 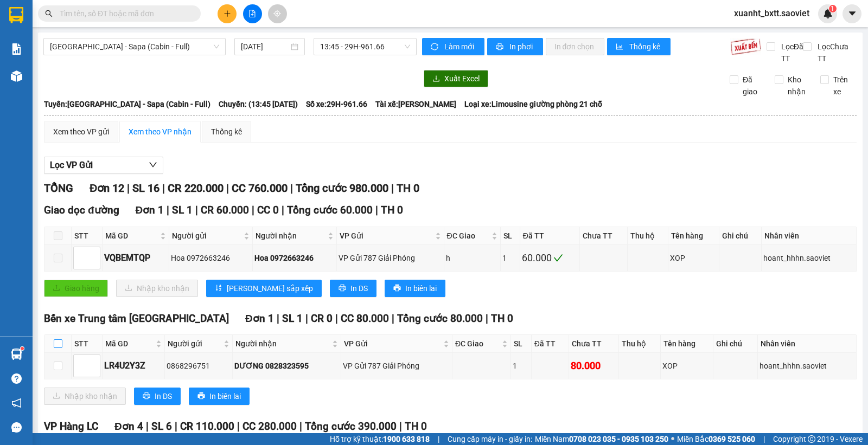 I want to click on button: printerIn DS, so click(x=353, y=289).